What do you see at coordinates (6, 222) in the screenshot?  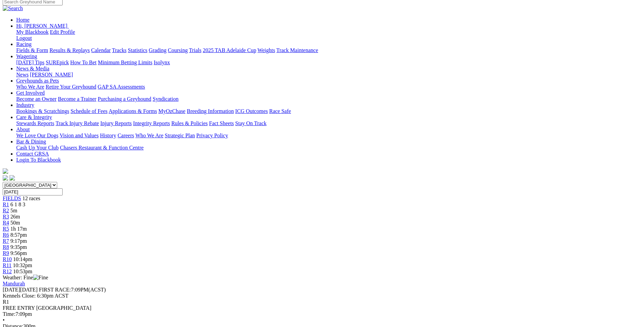 I see `span: R4` at bounding box center [6, 222].